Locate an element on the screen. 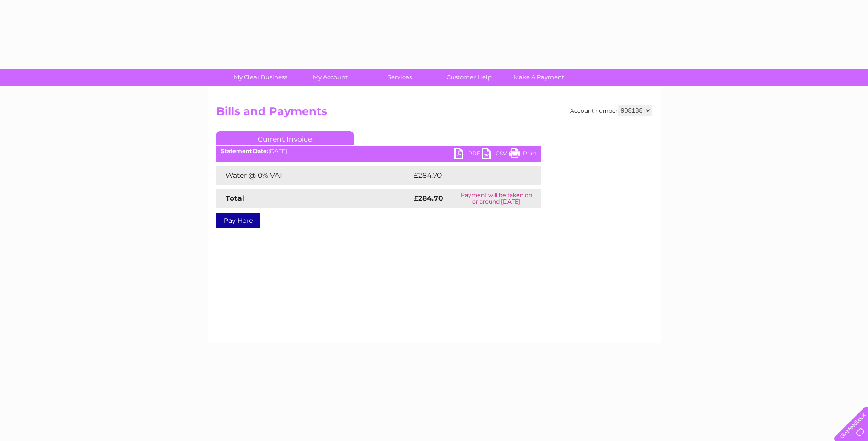 The height and width of the screenshot is (441, 868). h2: Bills and Payments is located at coordinates (434, 114).